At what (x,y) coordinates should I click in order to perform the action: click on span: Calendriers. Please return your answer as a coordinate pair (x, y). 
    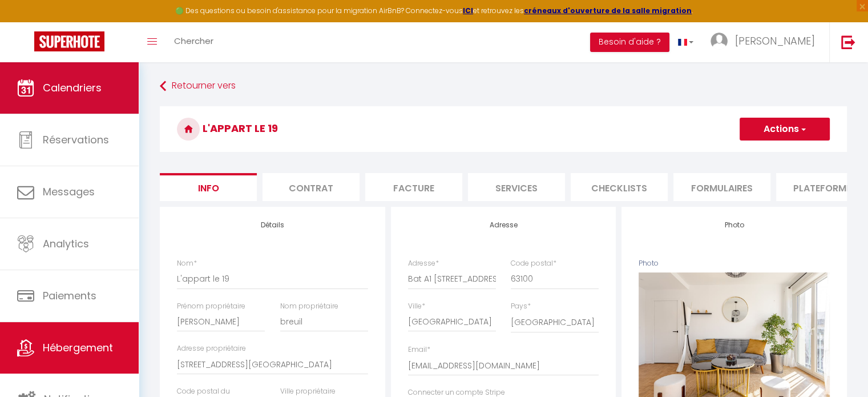
    Looking at the image, I should click on (71, 87).